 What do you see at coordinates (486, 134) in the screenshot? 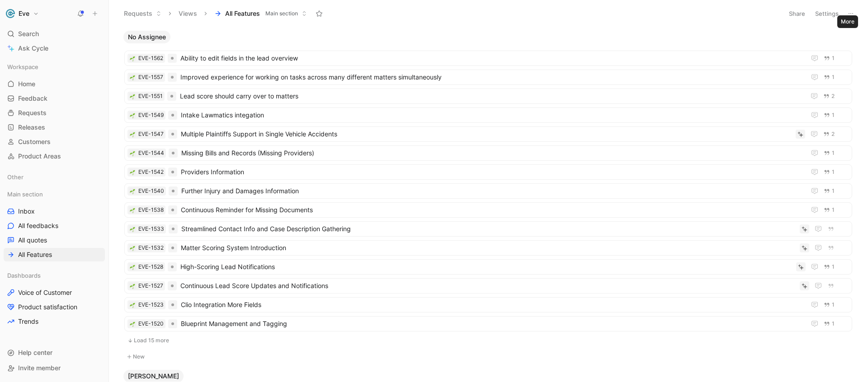
I see `span: Multiple Plaintiffs Support in Single Vehicle Accidents` at bounding box center [486, 134].